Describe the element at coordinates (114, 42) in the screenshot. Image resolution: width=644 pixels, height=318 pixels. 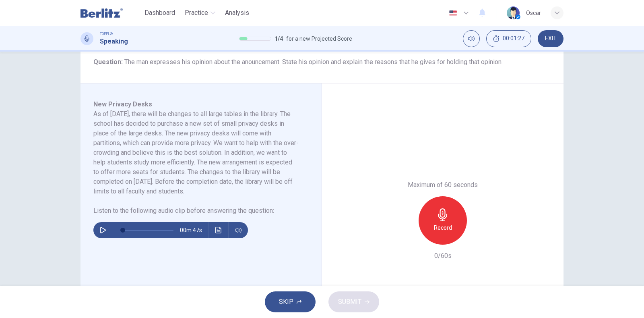
I see `h1: Speaking` at that location.